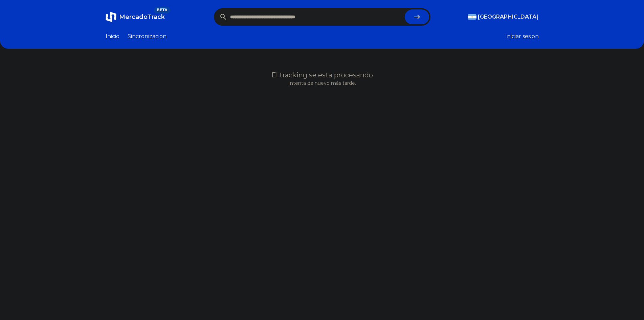 This screenshot has width=644, height=320. Describe the element at coordinates (472, 17) in the screenshot. I see `img: Argentina` at that location.